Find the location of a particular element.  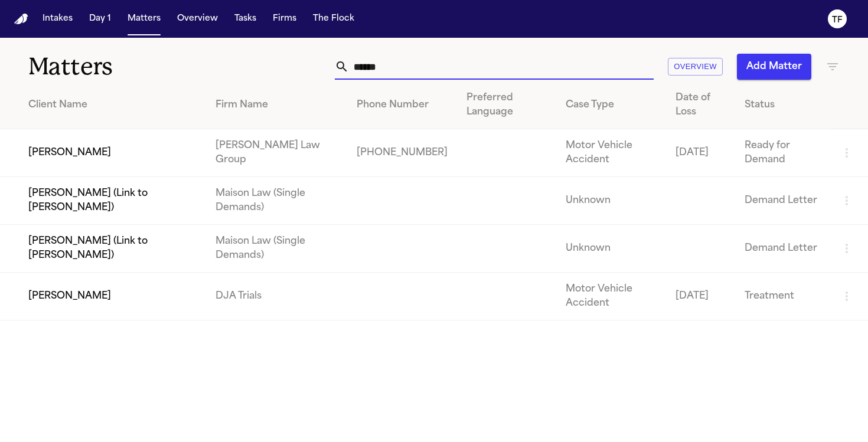

div: Date of Loss is located at coordinates (700, 105).